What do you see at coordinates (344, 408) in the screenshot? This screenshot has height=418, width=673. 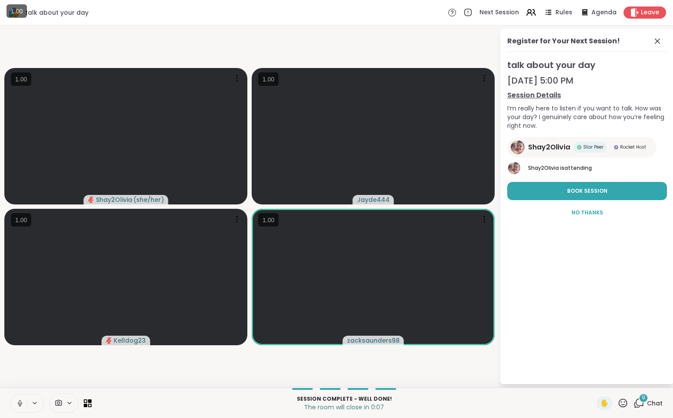 I see `p: The room will close in 0:07` at bounding box center [344, 408].